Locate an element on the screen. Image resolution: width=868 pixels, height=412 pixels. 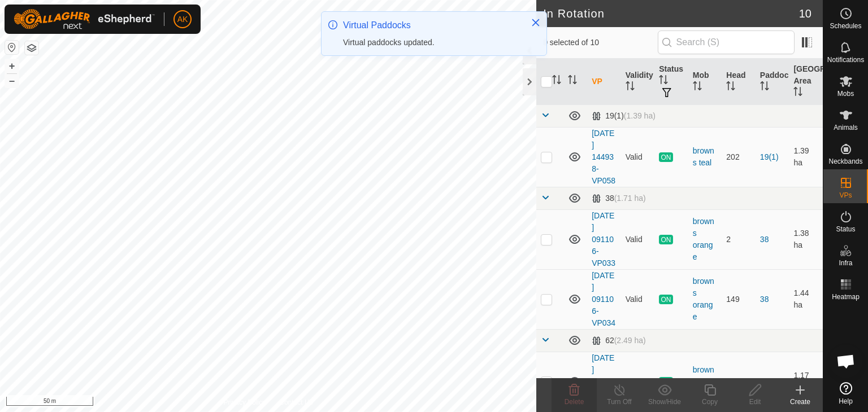
div: 38 is located at coordinates (619, 198).